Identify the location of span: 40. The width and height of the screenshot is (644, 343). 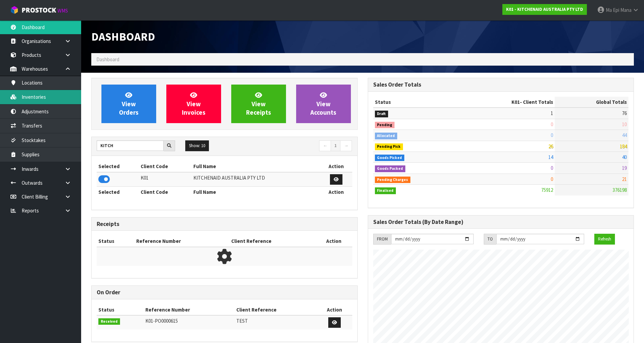
(625, 157).